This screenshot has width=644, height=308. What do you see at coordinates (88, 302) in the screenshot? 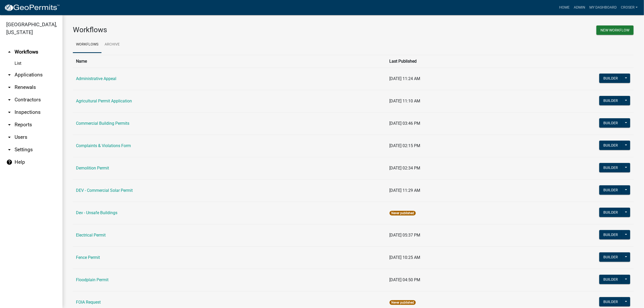
I see `a: FOIA Request` at bounding box center [88, 302].